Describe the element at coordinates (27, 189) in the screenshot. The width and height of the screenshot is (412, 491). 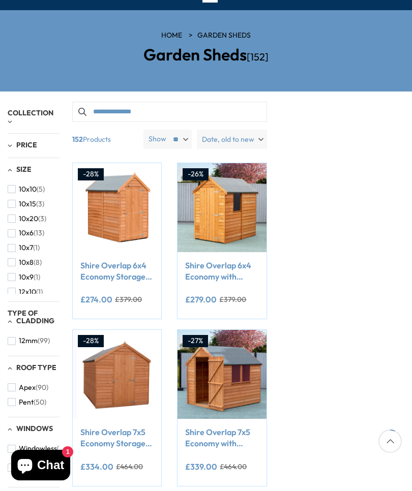
I see `span: 10x10` at that location.